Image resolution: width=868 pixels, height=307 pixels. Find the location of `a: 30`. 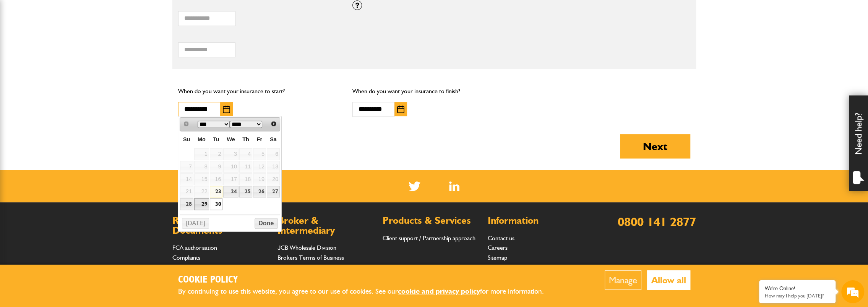

a: 30 is located at coordinates (216, 204).